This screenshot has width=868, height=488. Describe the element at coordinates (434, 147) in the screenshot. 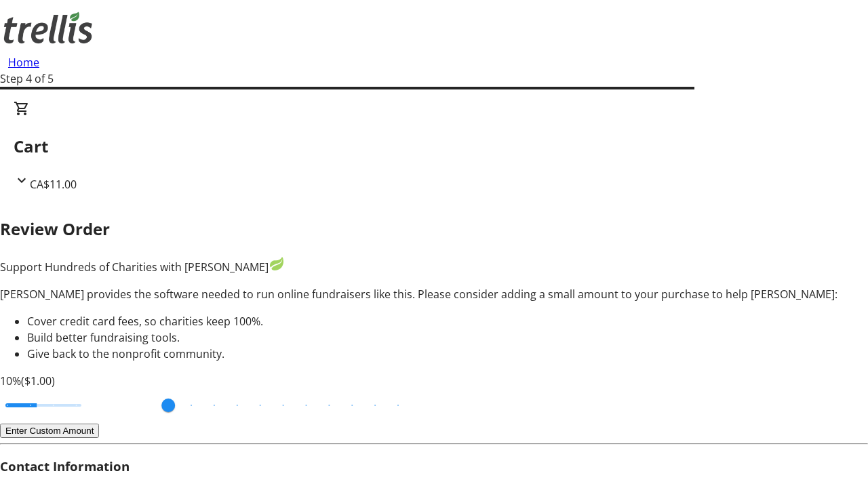

I see `h2: Cart` at that location.